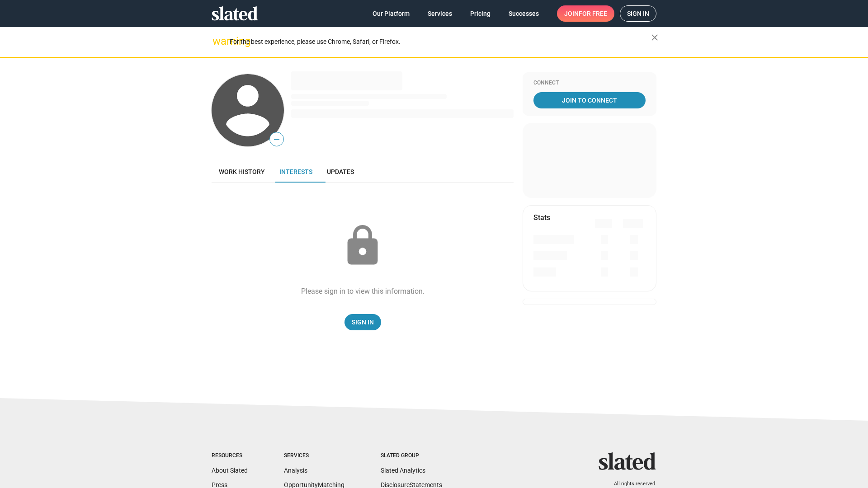 Image resolution: width=868 pixels, height=488 pixels. Describe the element at coordinates (440, 42) in the screenshot. I see `div: For the best experience, please use Chrome, Safari, or Firefox.` at that location.